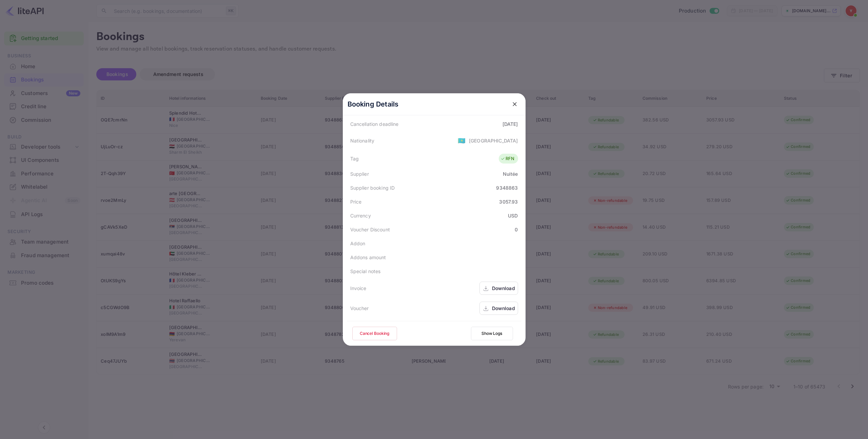 Image resolution: width=868 pixels, height=439 pixels. What do you see at coordinates (511, 174) in the screenshot?
I see `div: Nuitée` at bounding box center [511, 174].